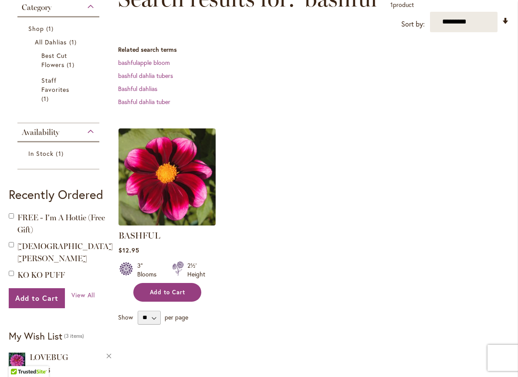 Image resolution: width=518 pixels, height=377 pixels. What do you see at coordinates (35, 336) in the screenshot?
I see `strong: My Wish List` at bounding box center [35, 336].